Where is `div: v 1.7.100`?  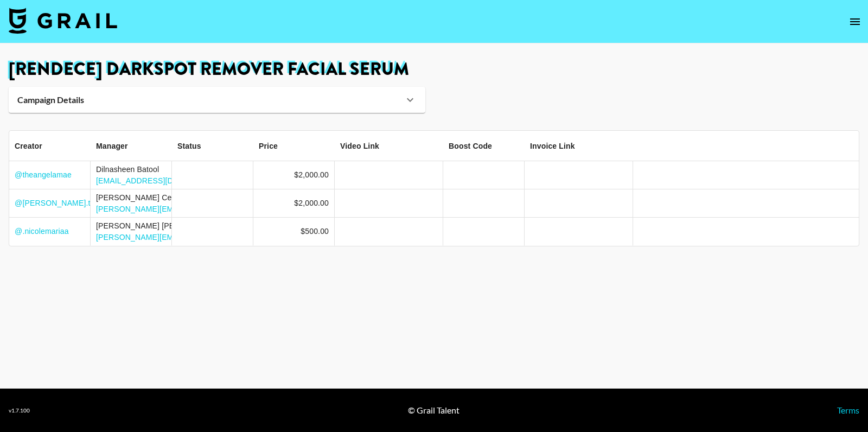 div: v 1.7.100 is located at coordinates (19, 410).